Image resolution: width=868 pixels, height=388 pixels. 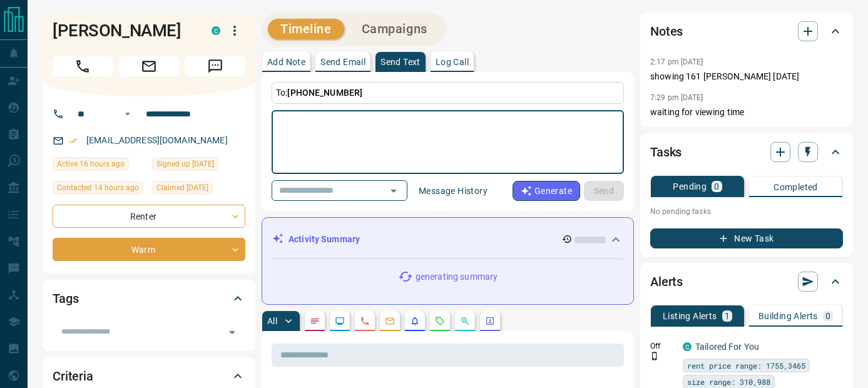 What do you see at coordinates (401, 62) in the screenshot?
I see `p: Send Text` at bounding box center [401, 62].